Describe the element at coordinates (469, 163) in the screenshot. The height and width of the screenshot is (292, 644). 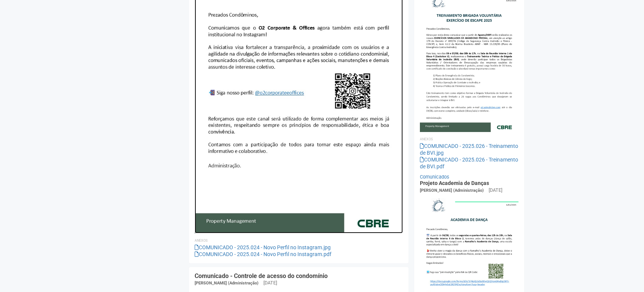
I see `a: COMUNICADO - 2025.026 - Treinamento de BVI.pdf` at that location.